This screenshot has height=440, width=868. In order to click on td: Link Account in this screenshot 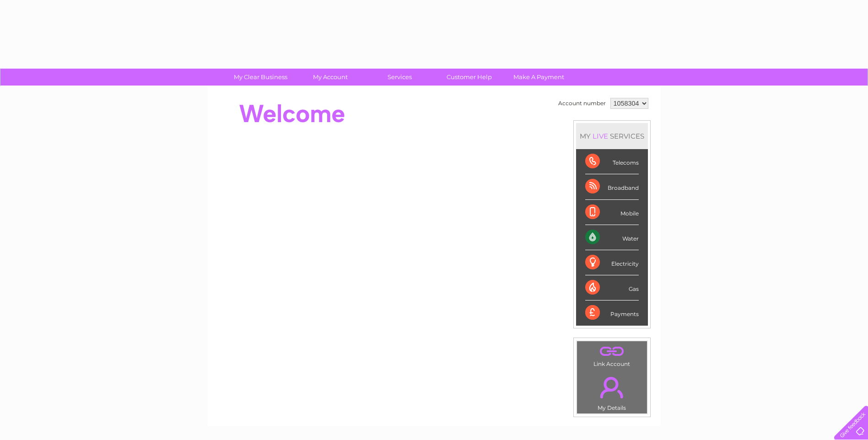, I will do `click(612, 355)`.